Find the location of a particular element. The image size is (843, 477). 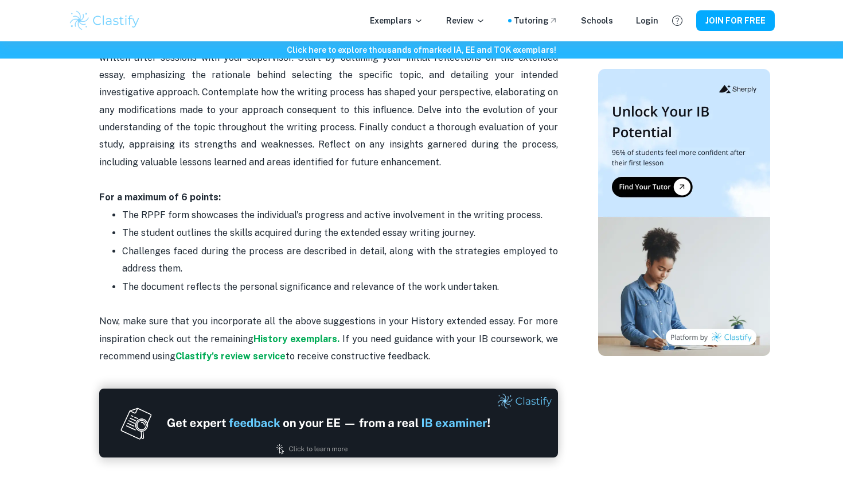

a: Login is located at coordinates (647, 21).